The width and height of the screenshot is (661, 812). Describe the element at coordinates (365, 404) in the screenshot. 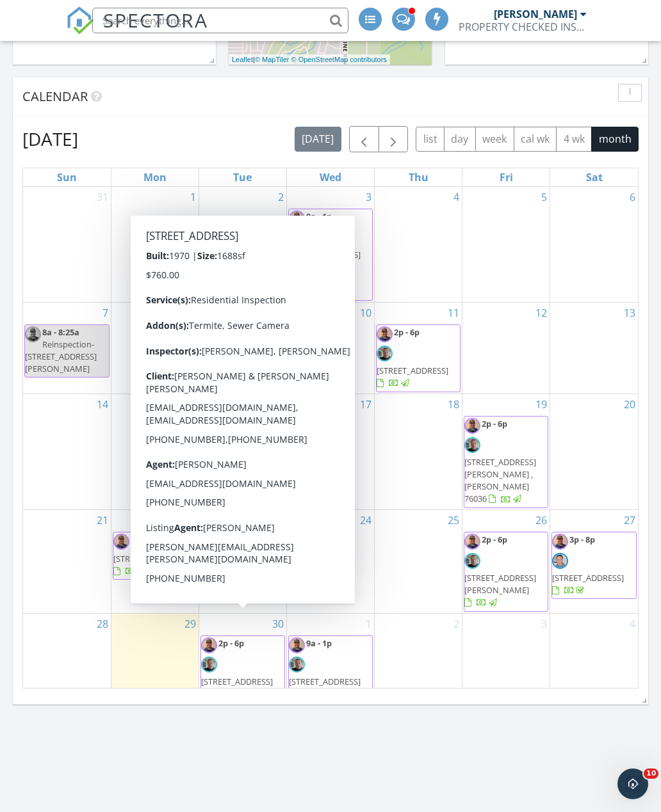

I see `a: Go to September 17, 2025` at that location.